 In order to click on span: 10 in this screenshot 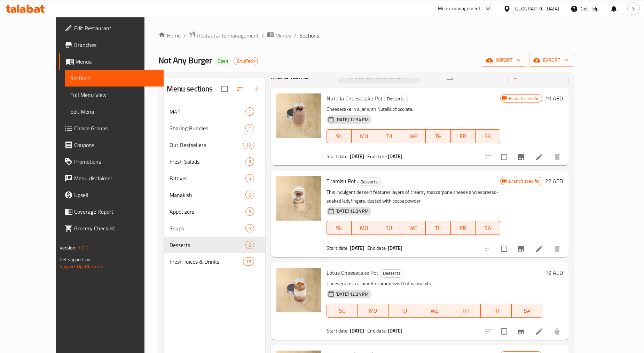, I will do `click(248, 145)`.